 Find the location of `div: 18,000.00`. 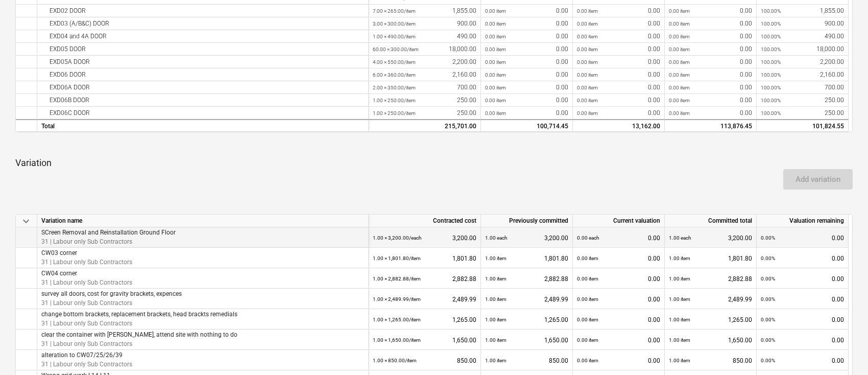

div: 18,000.00 is located at coordinates (802, 49).